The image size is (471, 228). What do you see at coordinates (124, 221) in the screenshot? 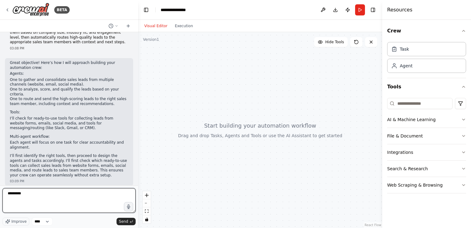
I see `span: Send` at bounding box center [124, 221].